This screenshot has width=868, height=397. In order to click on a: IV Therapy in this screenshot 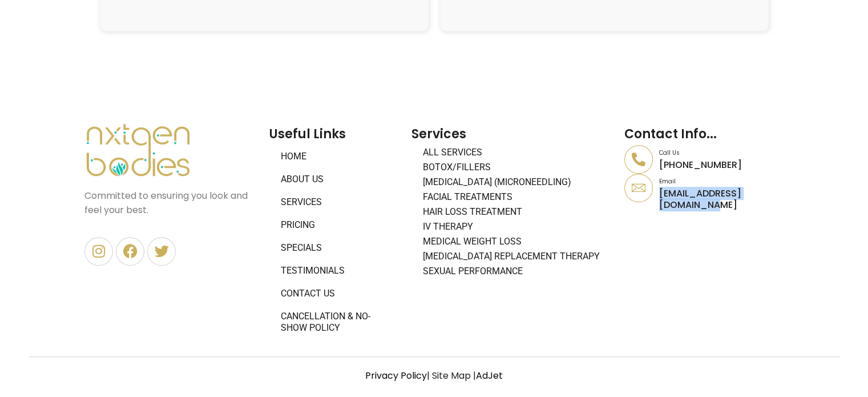, I will do `click(513, 226)`.